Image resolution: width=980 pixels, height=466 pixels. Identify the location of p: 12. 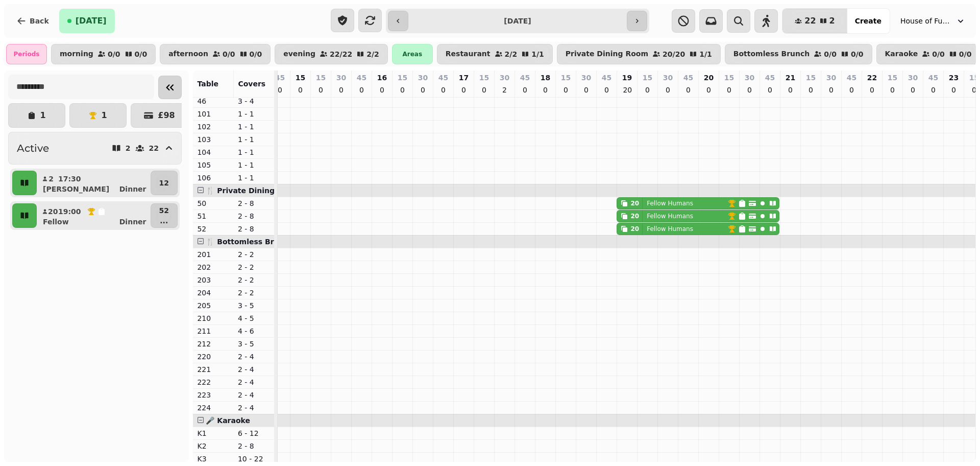
(164, 183).